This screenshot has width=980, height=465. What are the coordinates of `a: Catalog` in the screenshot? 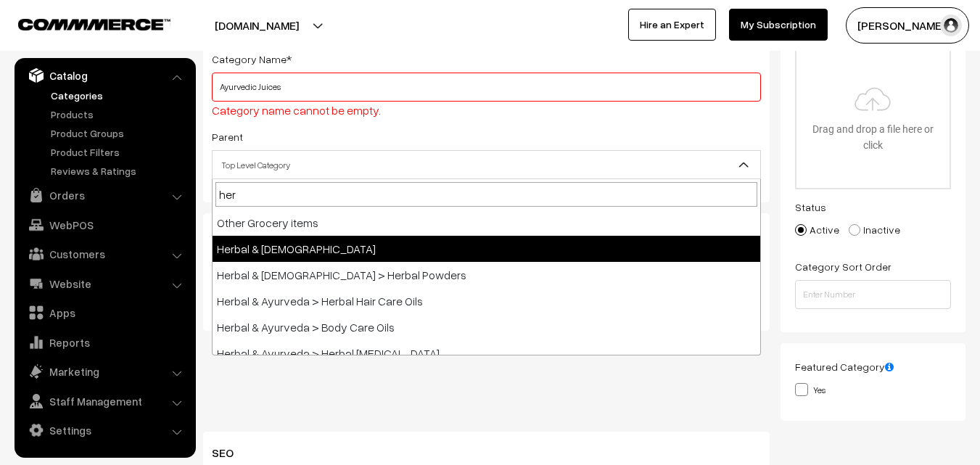 It's located at (104, 75).